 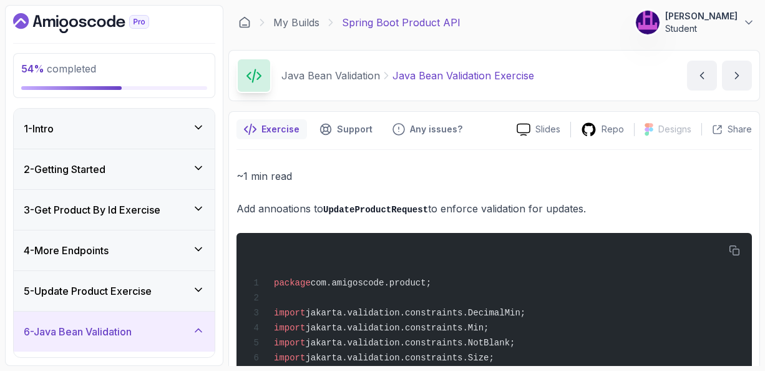 I want to click on span: jakarta.validation.constraints.Min;, so click(x=397, y=328).